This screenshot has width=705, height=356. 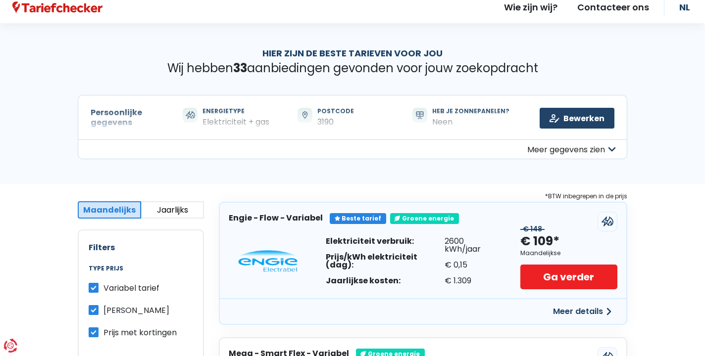 I want to click on div: *BTW inbegrepen in de prijs, so click(x=423, y=196).